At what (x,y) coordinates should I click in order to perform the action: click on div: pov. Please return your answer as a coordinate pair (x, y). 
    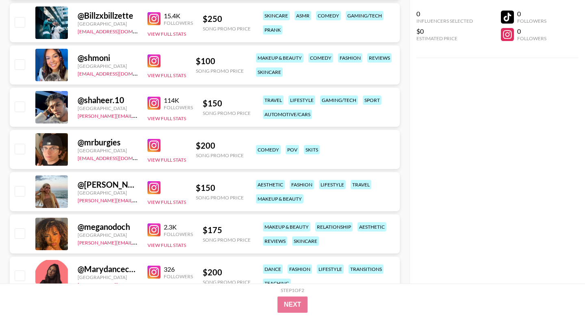
    Looking at the image, I should click on (292, 149).